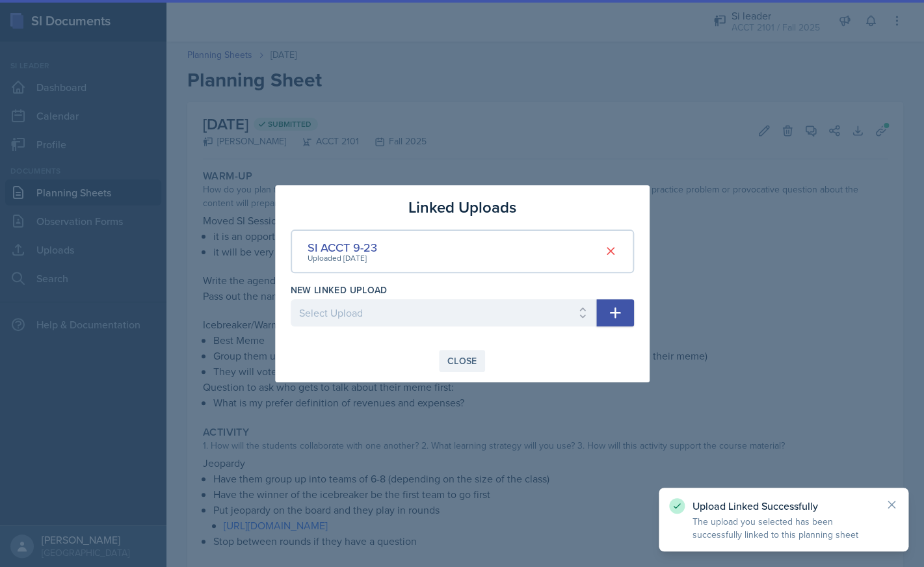 Image resolution: width=924 pixels, height=567 pixels. Describe the element at coordinates (783, 505) in the screenshot. I see `p: Upload Linked Successfully` at that location.